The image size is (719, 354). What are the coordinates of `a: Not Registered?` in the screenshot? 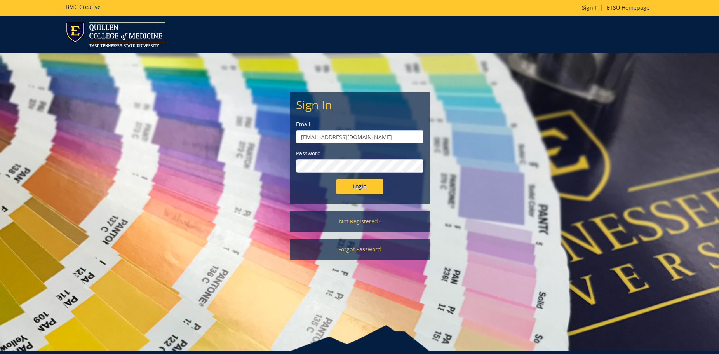 It's located at (360, 221).